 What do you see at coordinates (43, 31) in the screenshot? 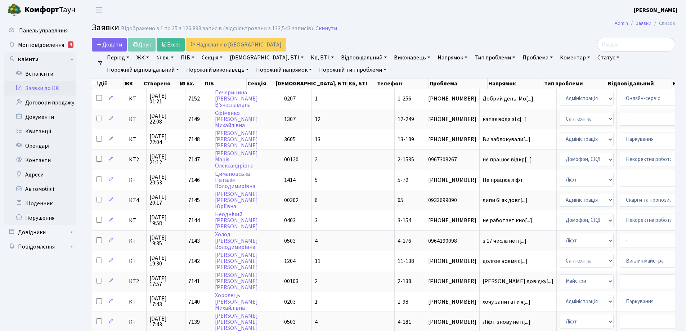
I see `span: Панель управління` at bounding box center [43, 31].